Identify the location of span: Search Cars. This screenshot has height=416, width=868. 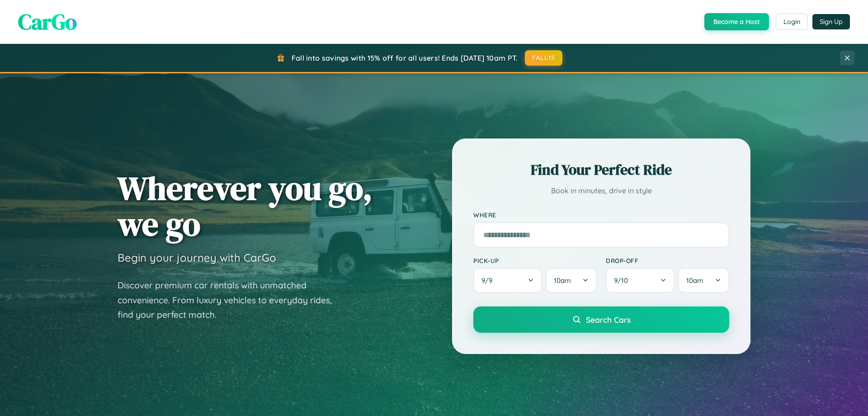
(608, 319).